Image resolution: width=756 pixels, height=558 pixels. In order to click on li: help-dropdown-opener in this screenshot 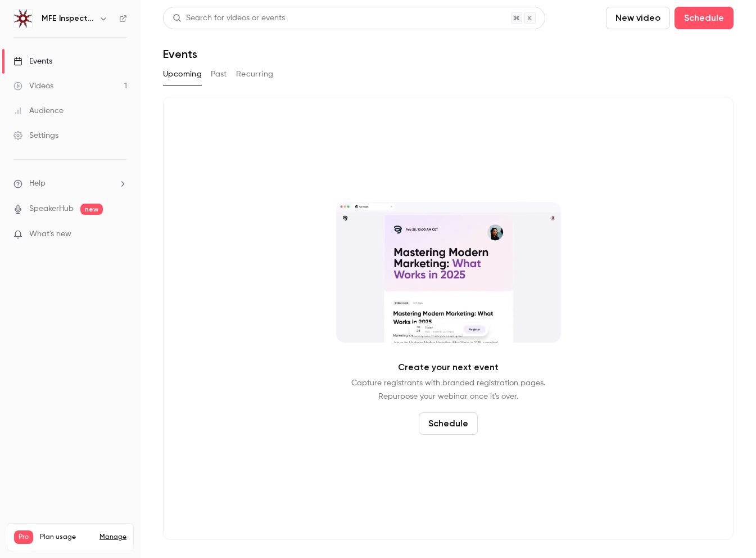, I will do `click(70, 183)`.